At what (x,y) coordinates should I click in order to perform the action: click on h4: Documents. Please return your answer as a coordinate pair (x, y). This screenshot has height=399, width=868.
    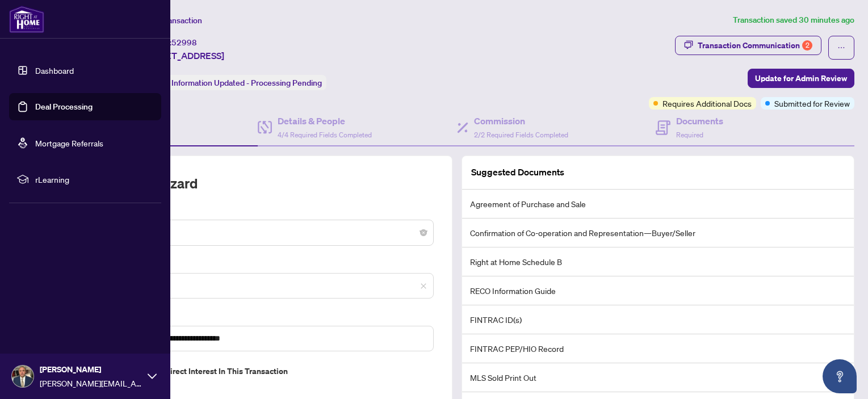
    Looking at the image, I should click on (699, 121).